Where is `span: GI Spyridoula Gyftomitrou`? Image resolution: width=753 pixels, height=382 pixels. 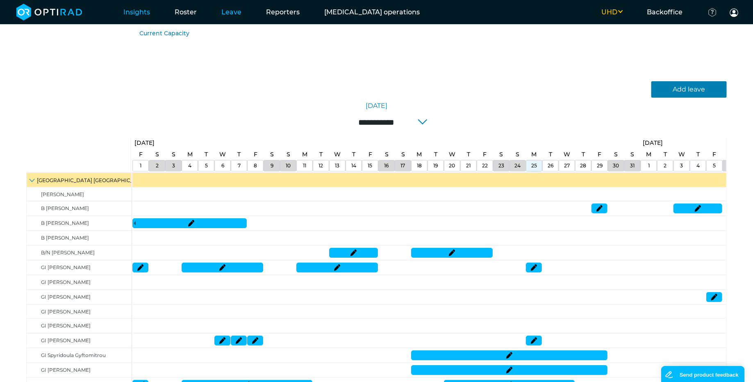
span: GI Spyridoula Gyftomitrou is located at coordinates (73, 354).